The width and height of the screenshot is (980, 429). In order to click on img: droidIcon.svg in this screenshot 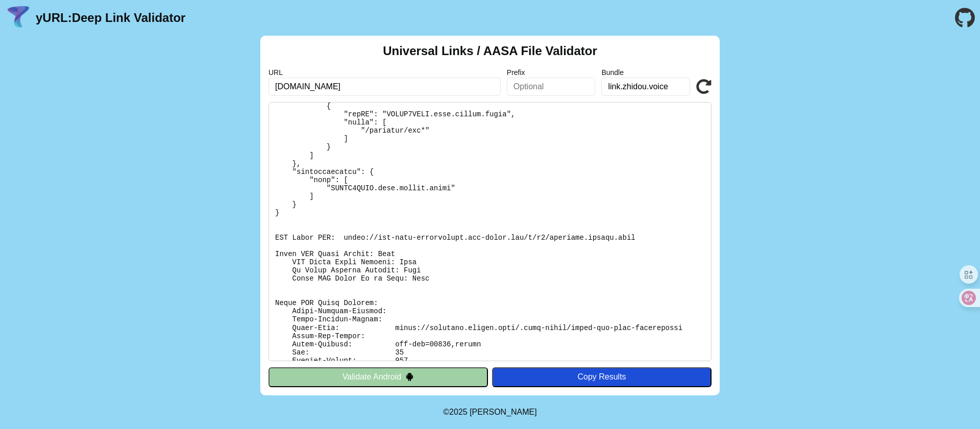, I will do `click(410, 376)`.